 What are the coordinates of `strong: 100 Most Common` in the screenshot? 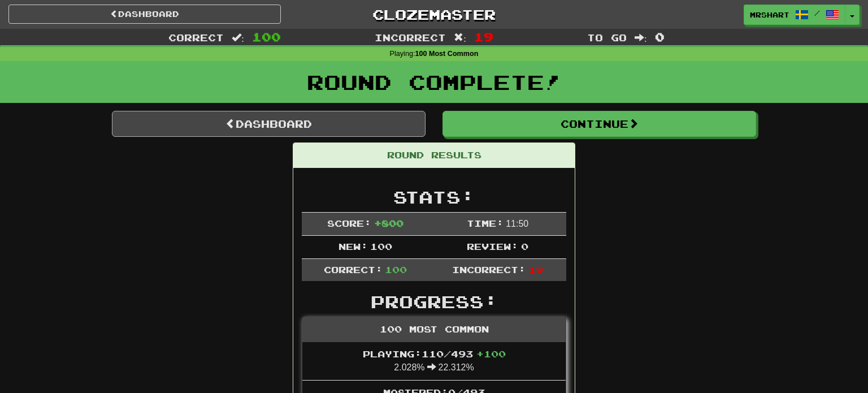 It's located at (446, 54).